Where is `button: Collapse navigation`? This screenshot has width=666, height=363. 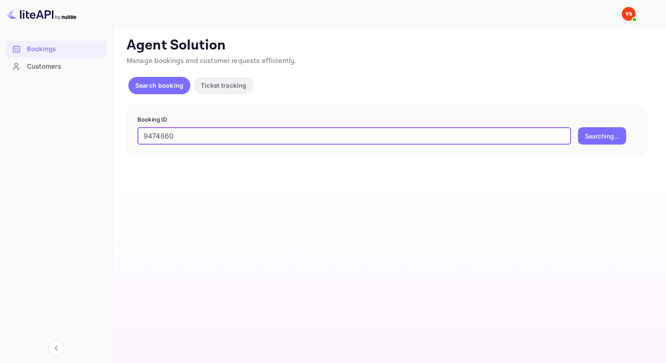 button: Collapse navigation is located at coordinates (56, 348).